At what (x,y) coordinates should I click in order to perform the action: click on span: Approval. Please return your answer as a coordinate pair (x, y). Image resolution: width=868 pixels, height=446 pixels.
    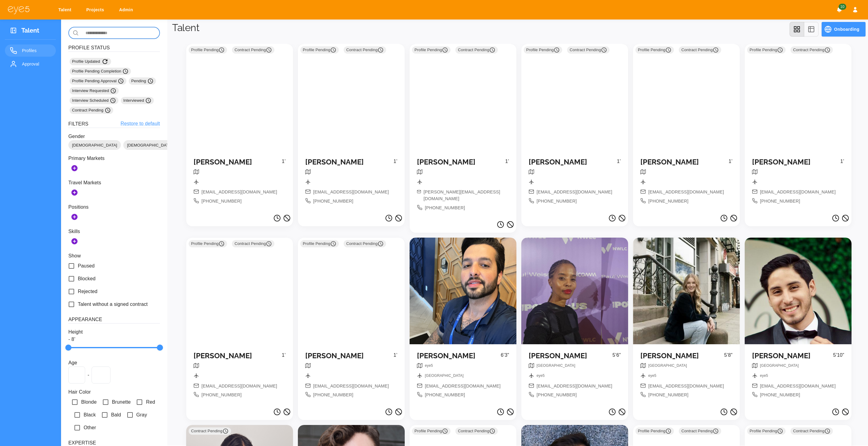
    Looking at the image, I should click on (36, 64).